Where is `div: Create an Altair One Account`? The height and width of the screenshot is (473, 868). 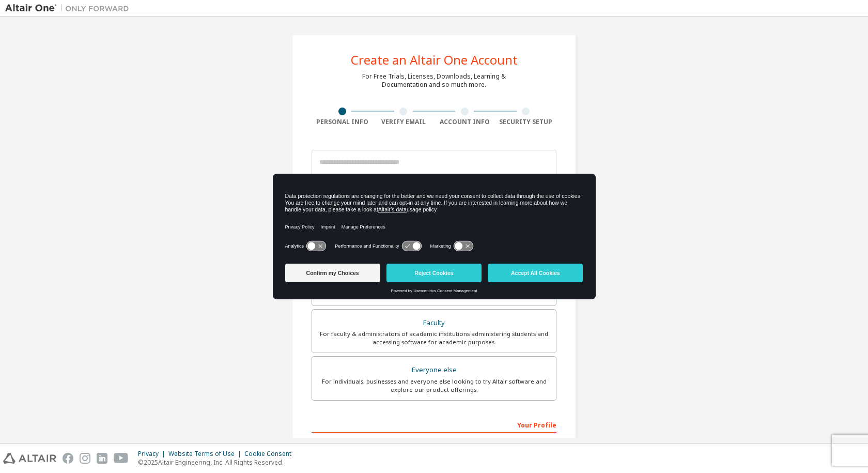
div: Create an Altair One Account is located at coordinates (434, 60).